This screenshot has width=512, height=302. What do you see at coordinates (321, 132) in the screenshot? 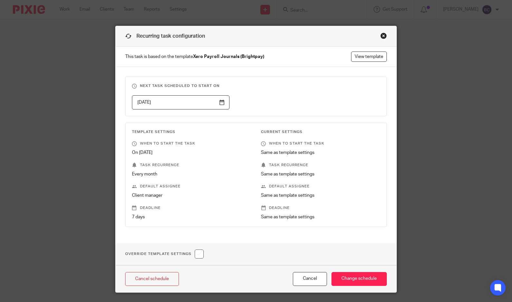
I see `h3: Current Settings` at bounding box center [321, 132].